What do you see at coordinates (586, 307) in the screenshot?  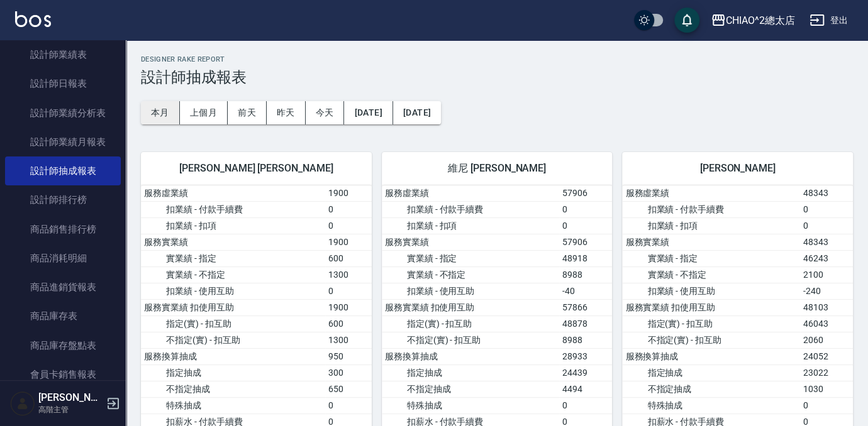 I see `td: 57866` at bounding box center [586, 307].